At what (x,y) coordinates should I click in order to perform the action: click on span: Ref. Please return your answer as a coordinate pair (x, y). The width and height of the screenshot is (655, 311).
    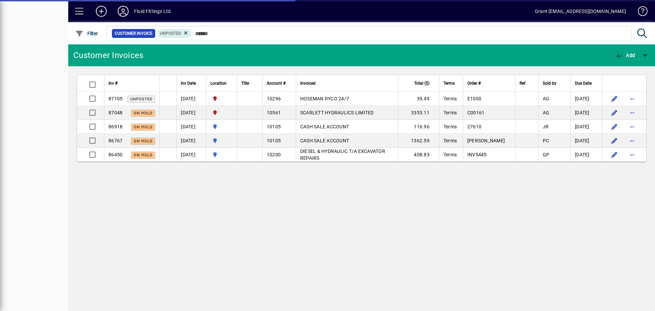
    Looking at the image, I should click on (522, 83).